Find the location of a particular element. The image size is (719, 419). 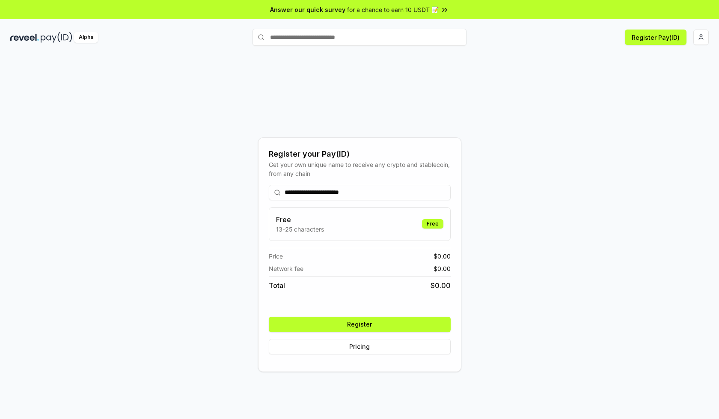

div: Free is located at coordinates (433, 224).